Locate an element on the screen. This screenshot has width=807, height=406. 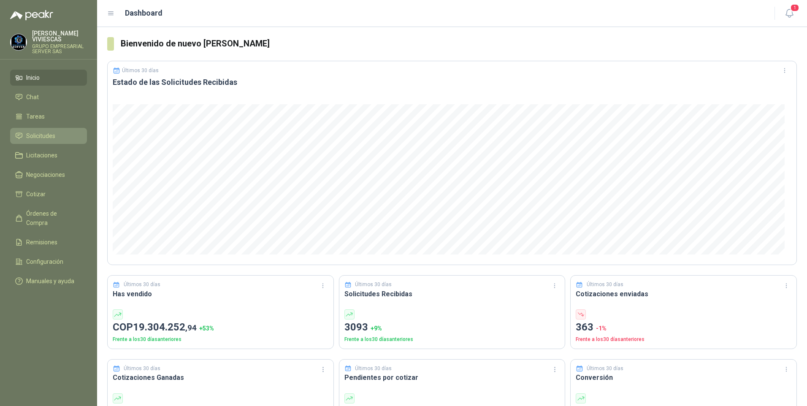
h3: Solicitudes Recibidas is located at coordinates (452, 294).